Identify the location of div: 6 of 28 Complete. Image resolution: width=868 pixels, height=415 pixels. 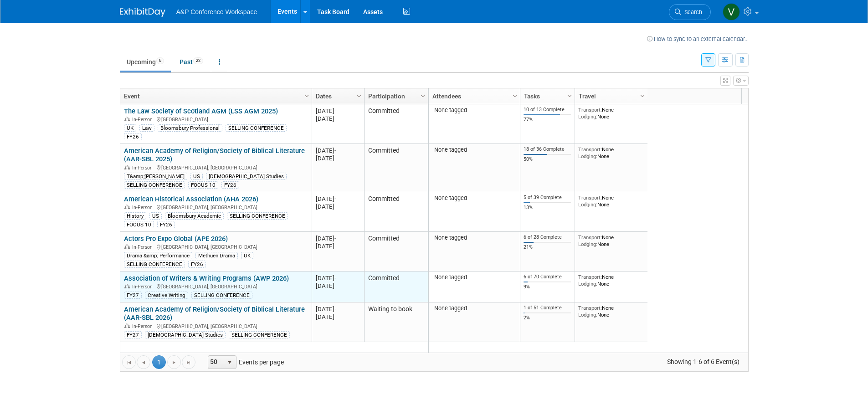
(547, 237).